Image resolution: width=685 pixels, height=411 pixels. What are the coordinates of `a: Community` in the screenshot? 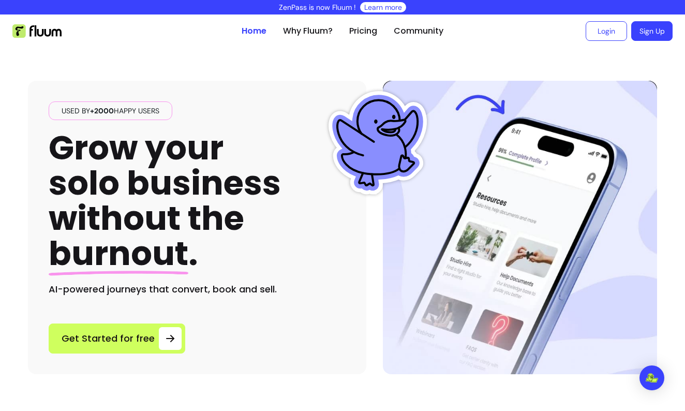 It's located at (418, 31).